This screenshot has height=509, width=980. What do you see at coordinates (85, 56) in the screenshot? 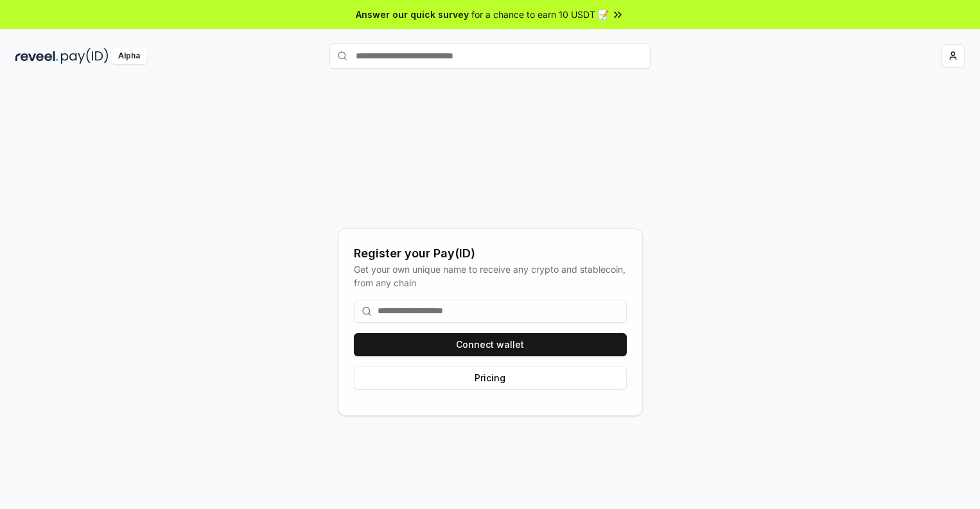
I see `img: pay_id` at bounding box center [85, 56].